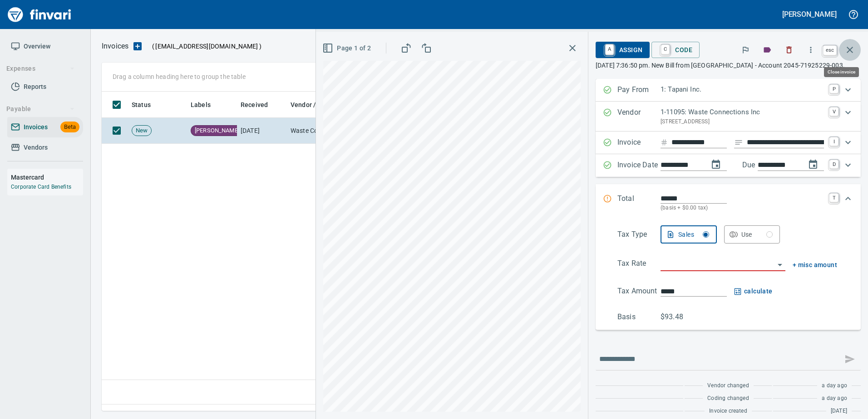 The width and height of the screenshot is (868, 419). What do you see at coordinates (728, 386) in the screenshot?
I see `span: Vendor changed` at bounding box center [728, 386].